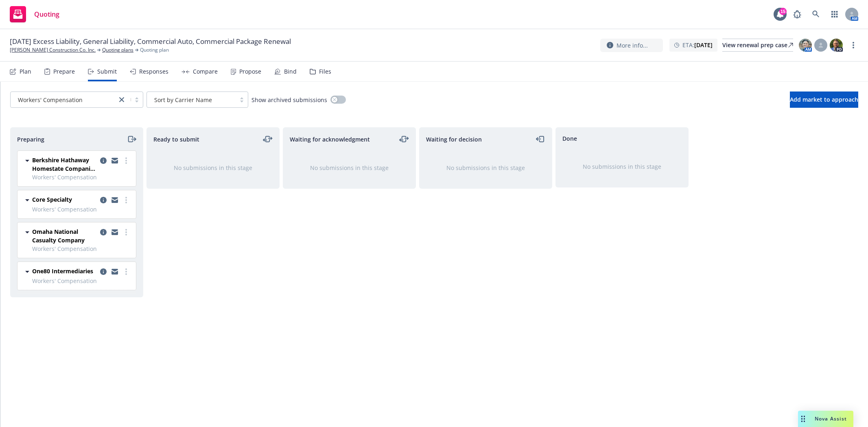 This screenshot has height=427, width=868. What do you see at coordinates (815, 14) in the screenshot?
I see `a: Search` at bounding box center [815, 14].